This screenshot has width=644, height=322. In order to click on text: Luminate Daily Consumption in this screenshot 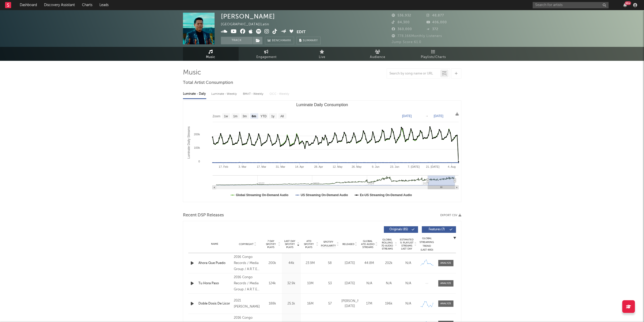, I will do `click(322, 105)`.